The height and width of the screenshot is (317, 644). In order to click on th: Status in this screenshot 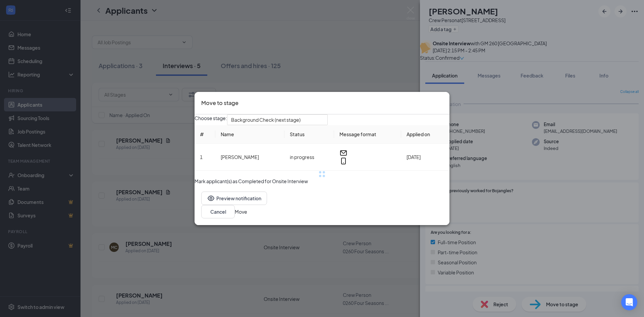, I will do `click(309, 134)`.